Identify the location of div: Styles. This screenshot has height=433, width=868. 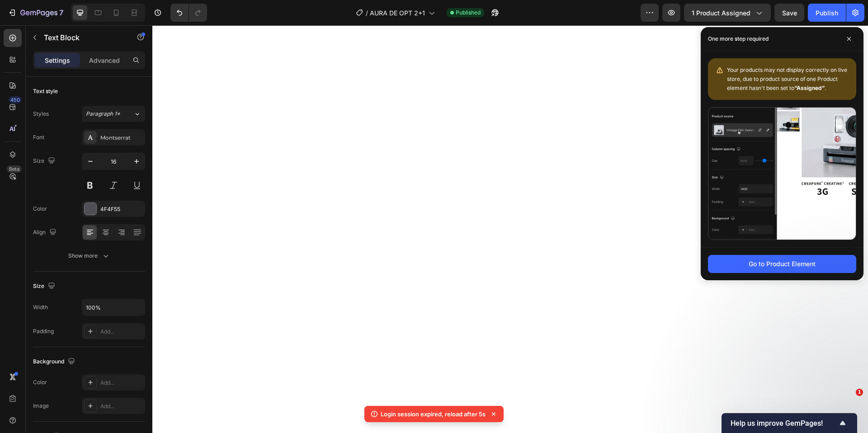
(40, 114).